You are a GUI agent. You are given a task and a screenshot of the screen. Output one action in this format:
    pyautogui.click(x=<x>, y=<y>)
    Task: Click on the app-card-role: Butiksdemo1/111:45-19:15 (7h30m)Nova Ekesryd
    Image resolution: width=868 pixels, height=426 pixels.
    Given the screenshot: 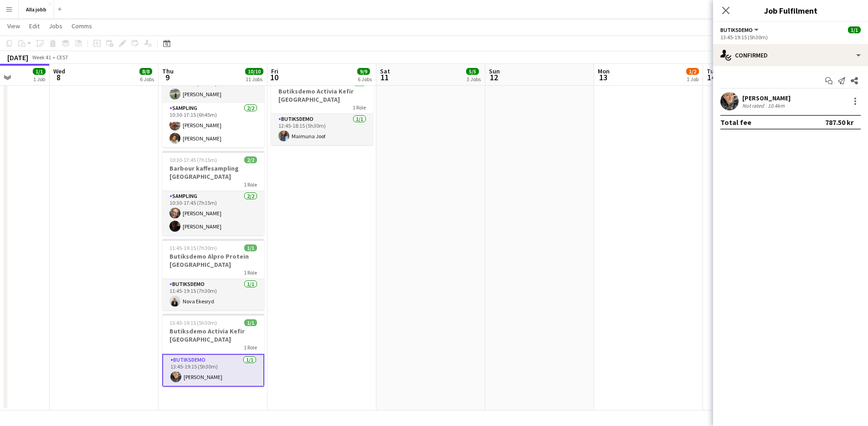 What is the action you would take?
    pyautogui.click(x=213, y=294)
    